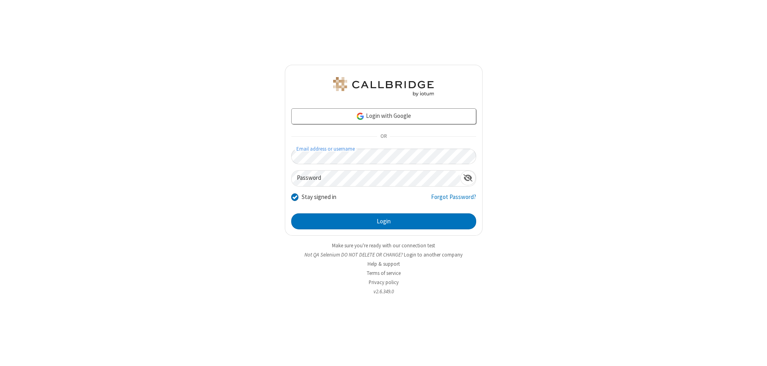 This screenshot has width=767, height=366. What do you see at coordinates (384, 156) in the screenshot?
I see `input: Email address or username` at bounding box center [384, 156].